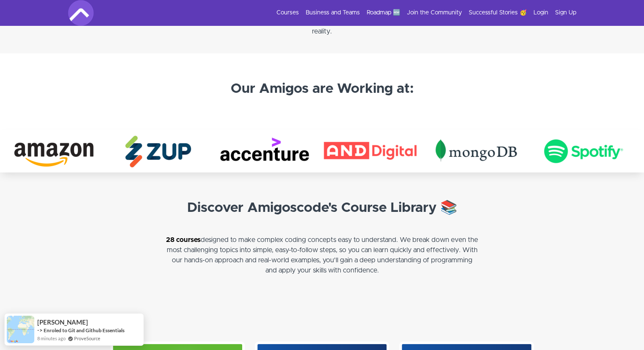 Image resolution: width=644 pixels, height=350 pixels. I want to click on strong: Discover Amigoscode's Course Library 📚, so click(322, 208).